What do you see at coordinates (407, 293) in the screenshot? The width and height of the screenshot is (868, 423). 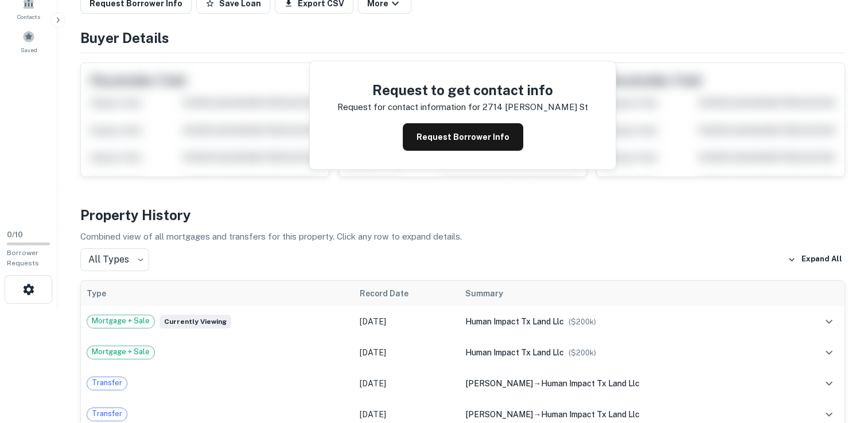 I see `th: Record Date` at bounding box center [407, 293].